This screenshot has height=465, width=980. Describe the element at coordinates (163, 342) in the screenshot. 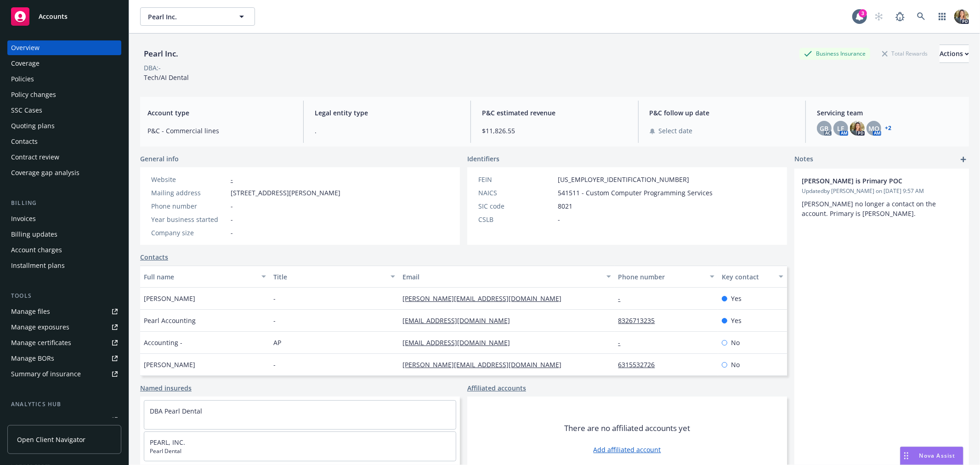

I see `span: Accounting -` at that location.